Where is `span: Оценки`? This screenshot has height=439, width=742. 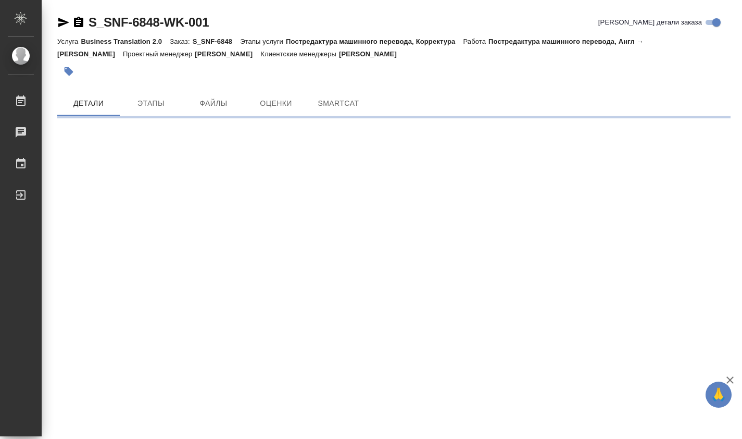 span: Оценки is located at coordinates (276, 103).